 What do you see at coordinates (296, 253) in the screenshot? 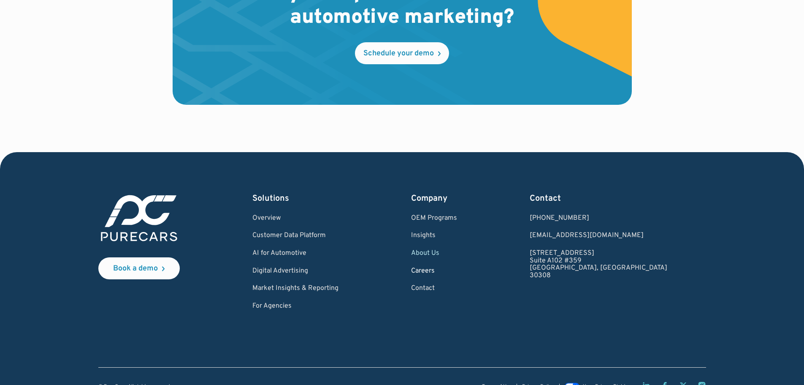
I see `a: AI for Automotive` at bounding box center [296, 253].